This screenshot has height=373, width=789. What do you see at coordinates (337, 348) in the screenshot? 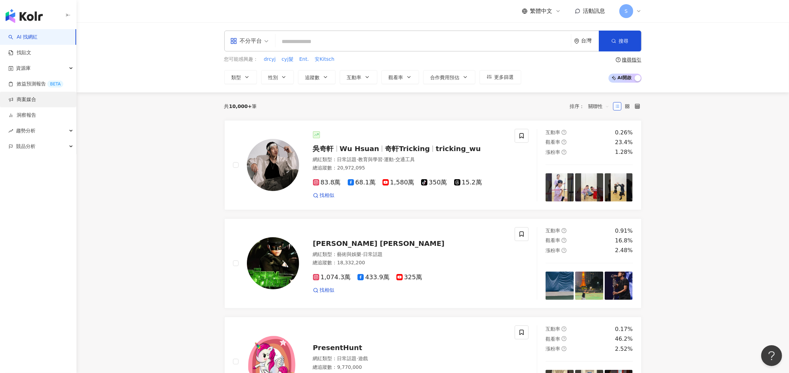
I see `span: PresentHunt` at bounding box center [337, 348].